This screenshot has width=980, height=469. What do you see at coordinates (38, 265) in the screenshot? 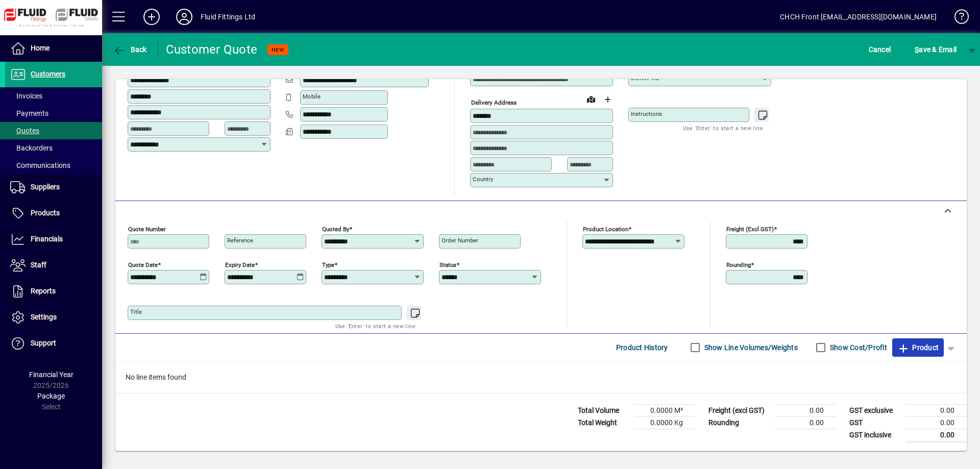
I see `span: Staff` at bounding box center [38, 265].